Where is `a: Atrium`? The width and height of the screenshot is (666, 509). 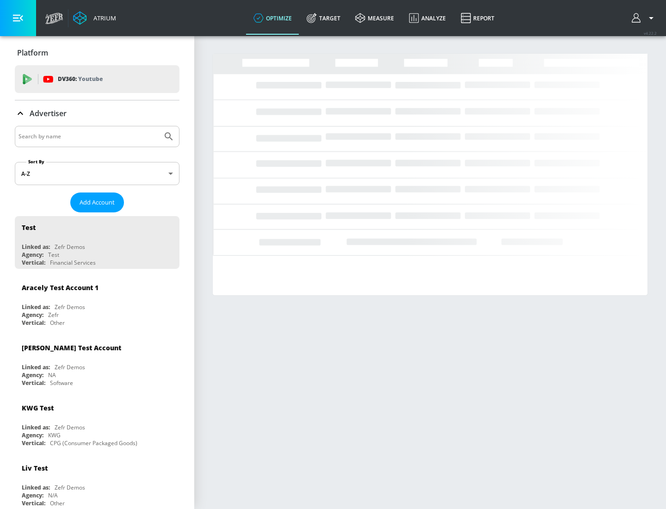 a: Atrium is located at coordinates (94, 18).